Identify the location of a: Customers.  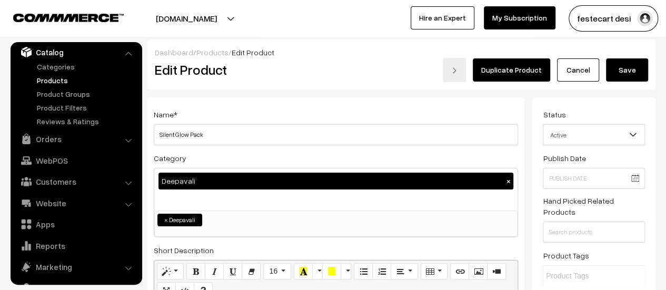
(76, 182).